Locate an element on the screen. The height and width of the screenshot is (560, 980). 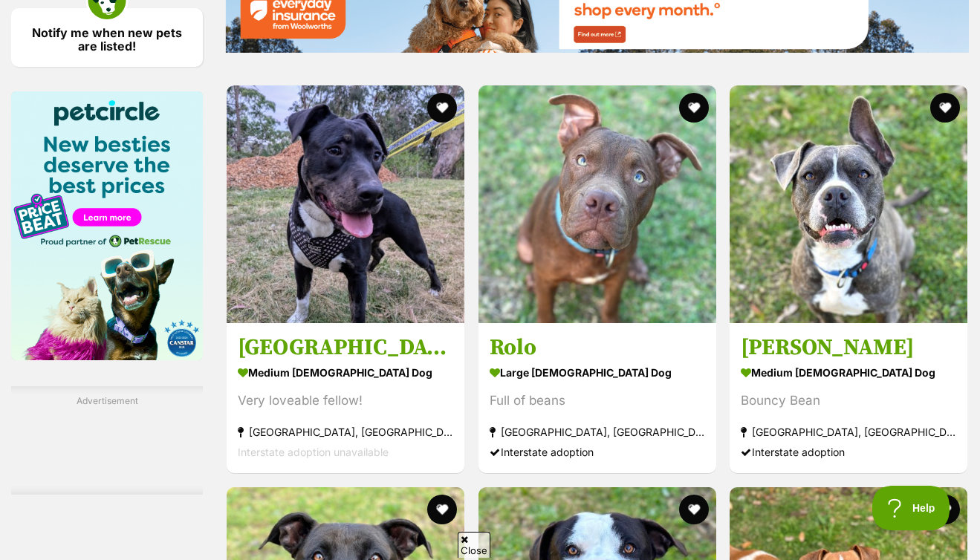
a: Notify me when new pets are listed! is located at coordinates (107, 37).